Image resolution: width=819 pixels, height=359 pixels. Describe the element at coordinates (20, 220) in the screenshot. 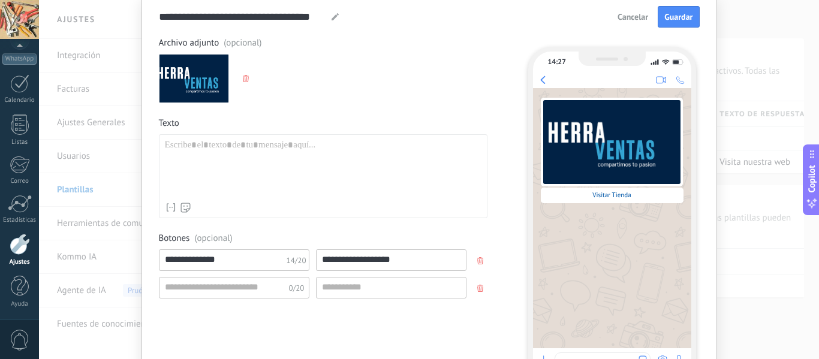

I see `div: Estadísticas` at that location.